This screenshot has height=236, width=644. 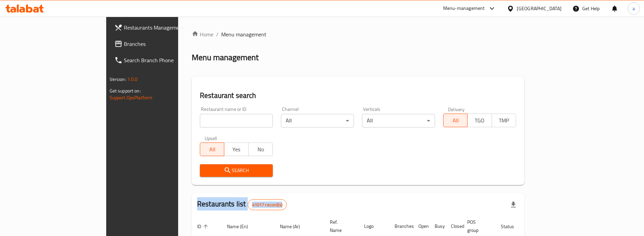 I want to click on span: Search Branch Phone, so click(x=166, y=60).